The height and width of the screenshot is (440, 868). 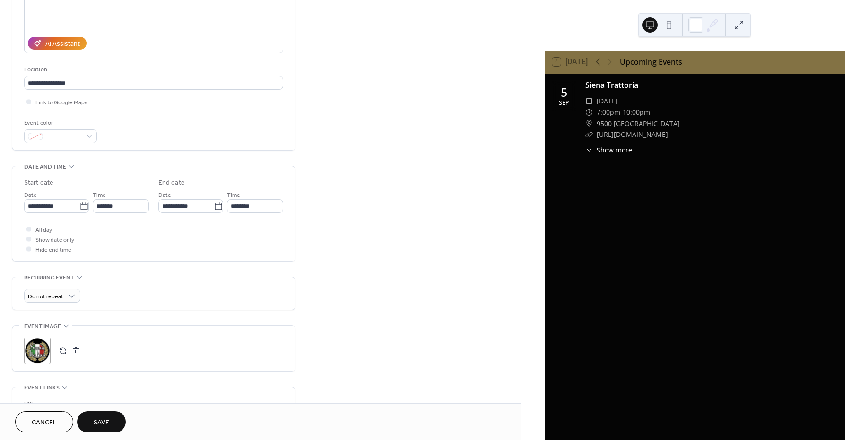 What do you see at coordinates (44, 422) in the screenshot?
I see `a: Cancel` at bounding box center [44, 422].